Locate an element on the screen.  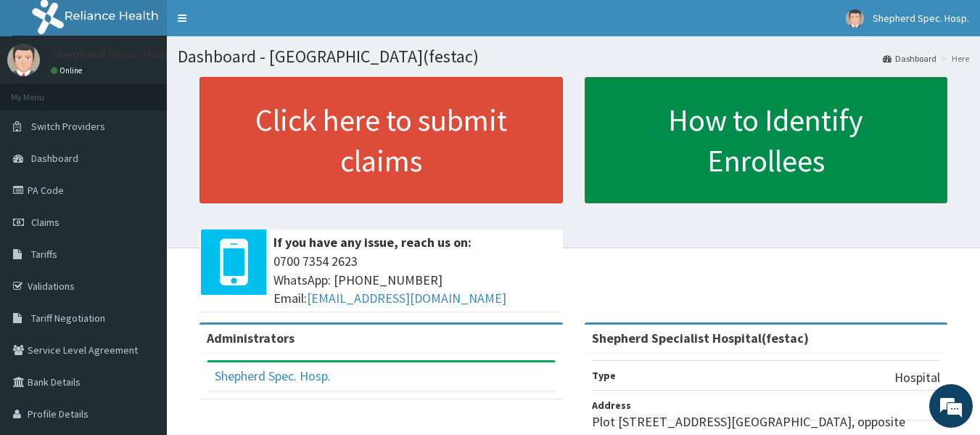
p: Shepherd Spec. Hosp. is located at coordinates (113, 54).